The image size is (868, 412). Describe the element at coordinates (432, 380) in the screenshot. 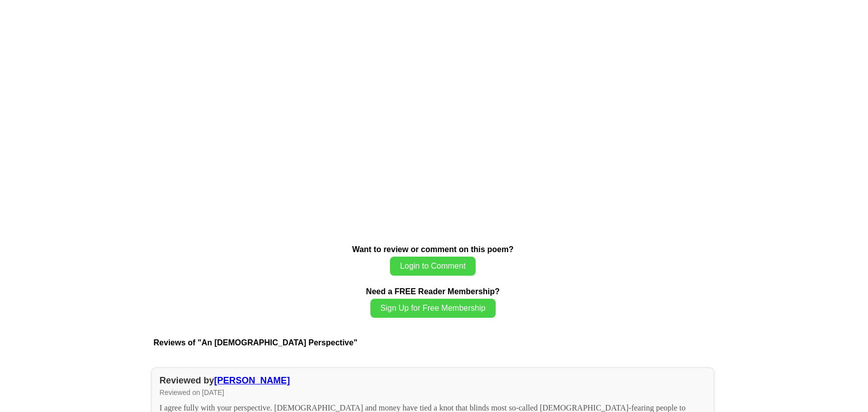

I see `div: Reviewed by` at that location.